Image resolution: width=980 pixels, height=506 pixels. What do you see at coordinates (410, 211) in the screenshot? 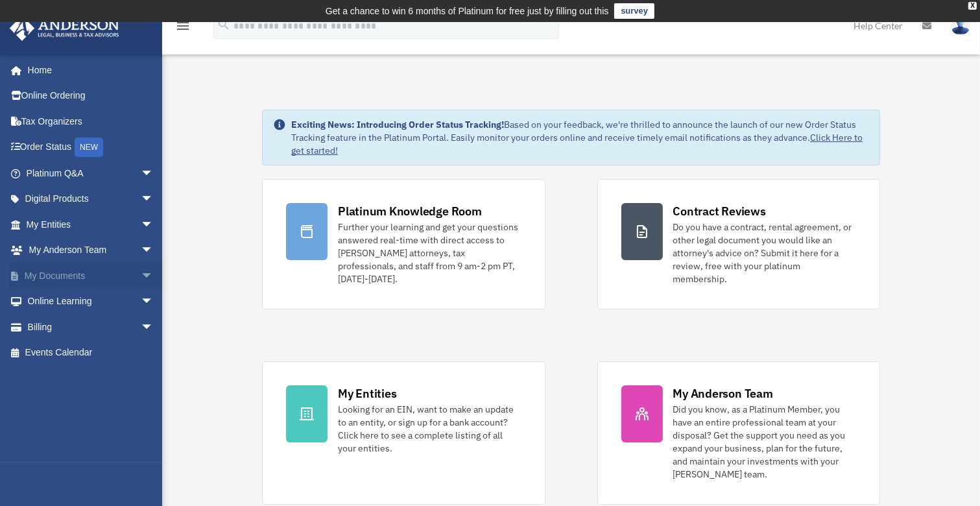
I see `div: Platinum Knowledge Room` at bounding box center [410, 211].